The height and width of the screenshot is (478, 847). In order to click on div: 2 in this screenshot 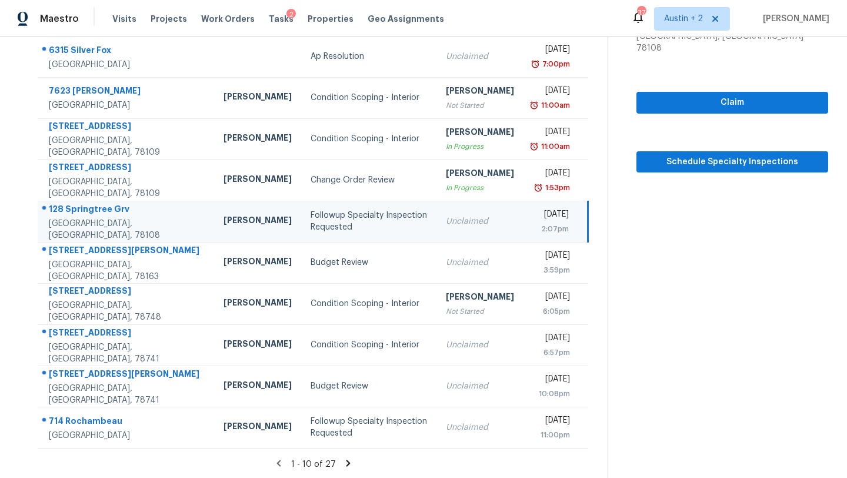, I will do `click(291, 15)`.